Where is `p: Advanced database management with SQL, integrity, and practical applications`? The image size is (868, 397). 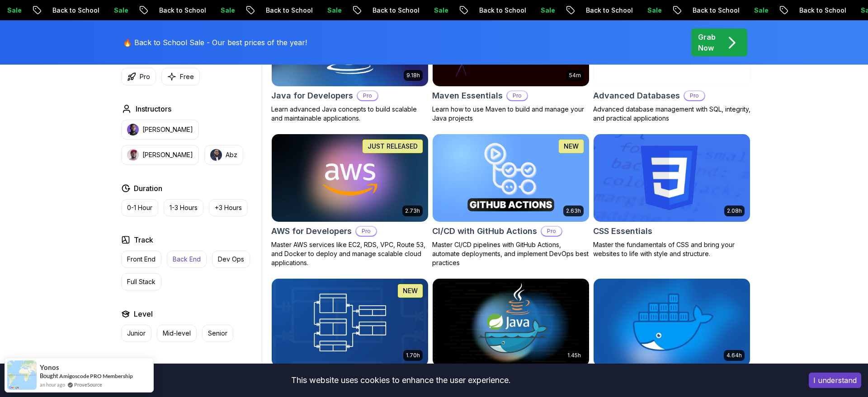 p: Advanced database management with SQL, integrity, and practical applications is located at coordinates (671, 114).